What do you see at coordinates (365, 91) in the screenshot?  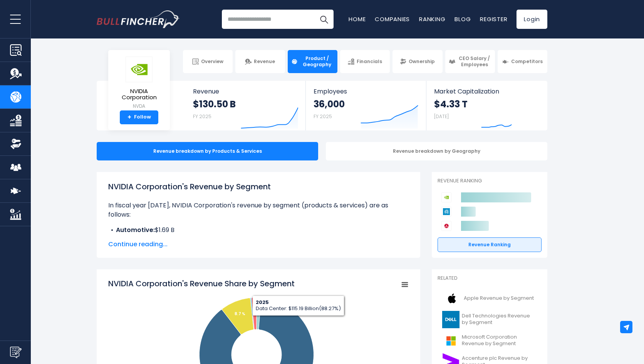 I see `span: Employees` at bounding box center [365, 91].